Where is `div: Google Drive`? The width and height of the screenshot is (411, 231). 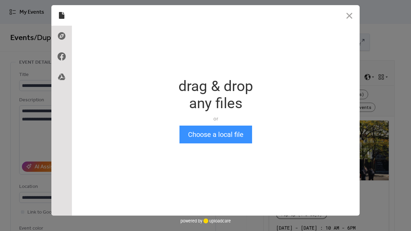 div: Google Drive is located at coordinates (62, 77).